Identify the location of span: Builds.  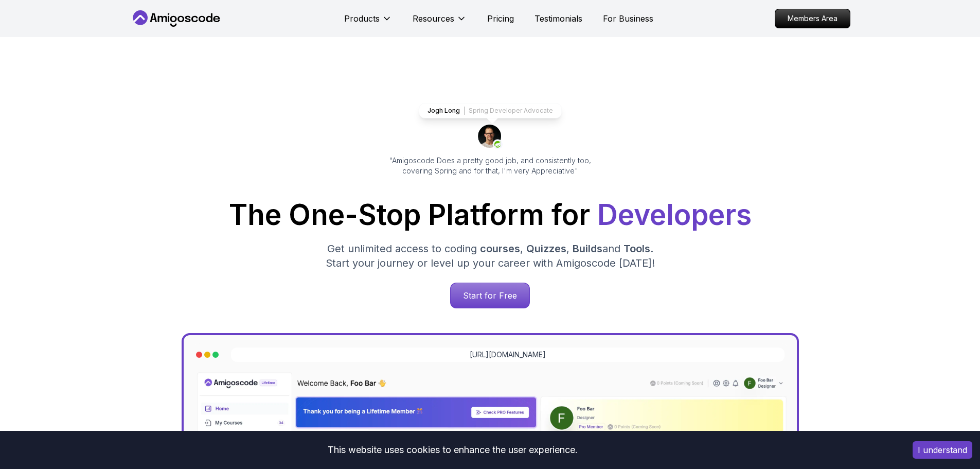
(588, 248).